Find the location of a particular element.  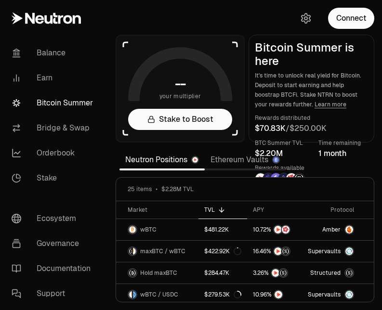

div: Protocol is located at coordinates (331, 210).